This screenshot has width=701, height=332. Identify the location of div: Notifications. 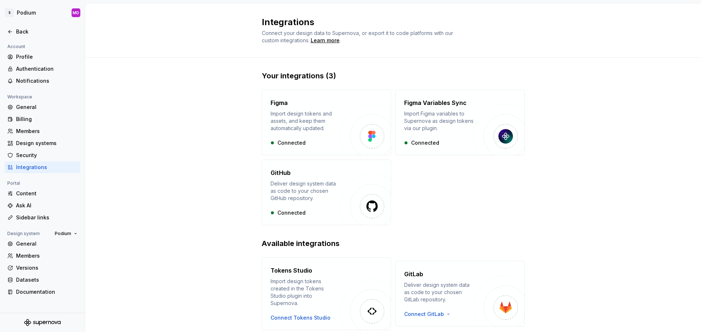
(47, 81).